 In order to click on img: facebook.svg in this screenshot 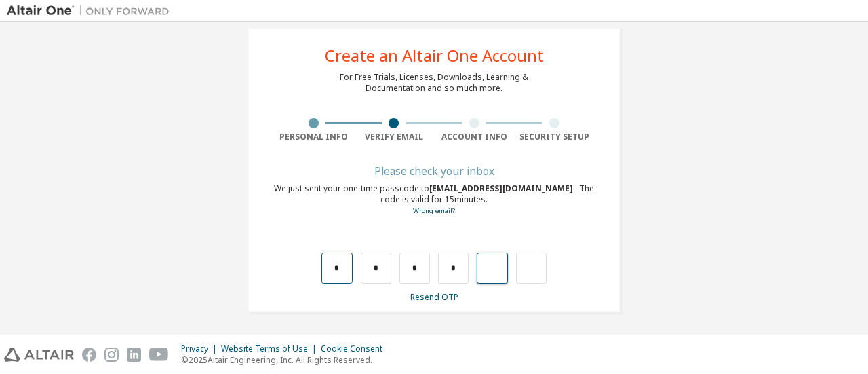, I will do `click(89, 354)`.